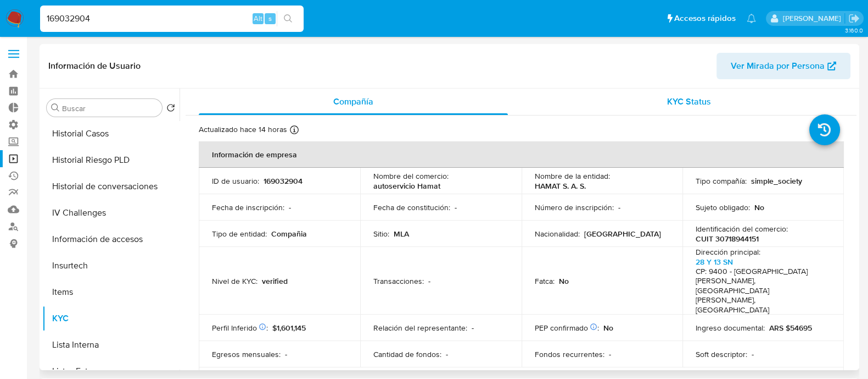  What do you see at coordinates (243, 129) in the screenshot?
I see `p: Actualizado hace 14 horas` at bounding box center [243, 129].